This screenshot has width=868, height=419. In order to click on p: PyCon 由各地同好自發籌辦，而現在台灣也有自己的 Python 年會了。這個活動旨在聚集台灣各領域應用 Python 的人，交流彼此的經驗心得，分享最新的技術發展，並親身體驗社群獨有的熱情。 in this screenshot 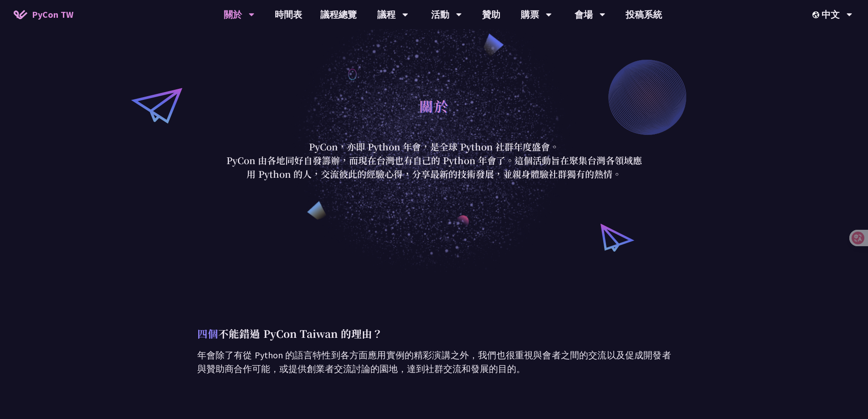, I will do `click(434, 167)`.